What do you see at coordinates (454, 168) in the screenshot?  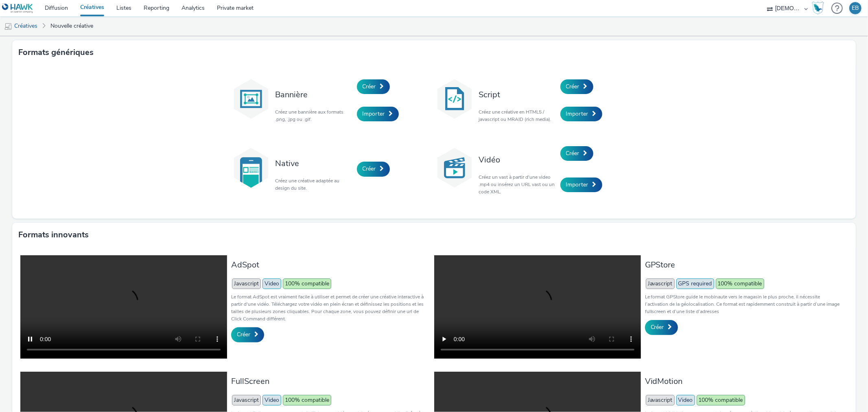 I see `img: video.svg` at bounding box center [454, 168].